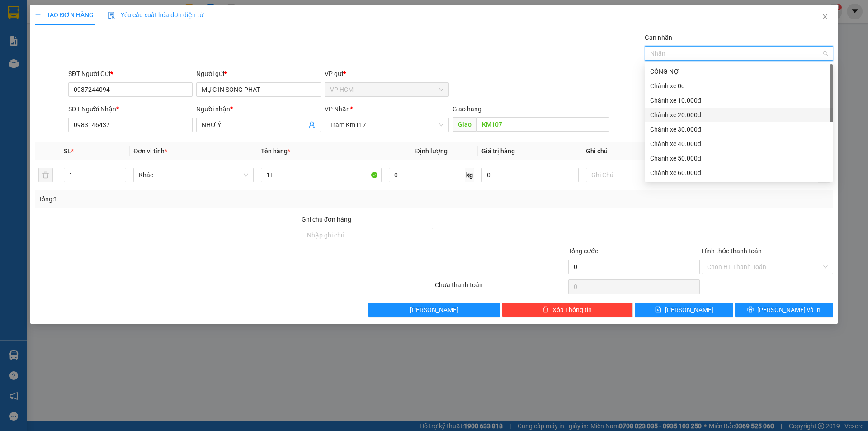 The height and width of the screenshot is (431, 868). I want to click on div: Chành xe 60.000đ, so click(739, 173).